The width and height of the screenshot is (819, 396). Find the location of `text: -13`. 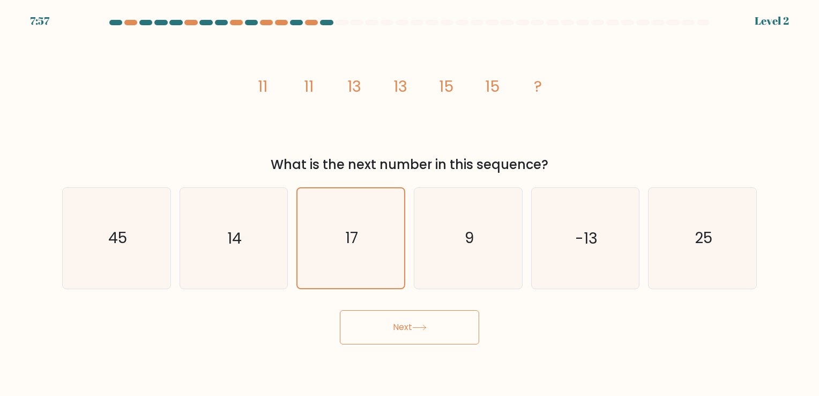

text: -13 is located at coordinates (587, 238).